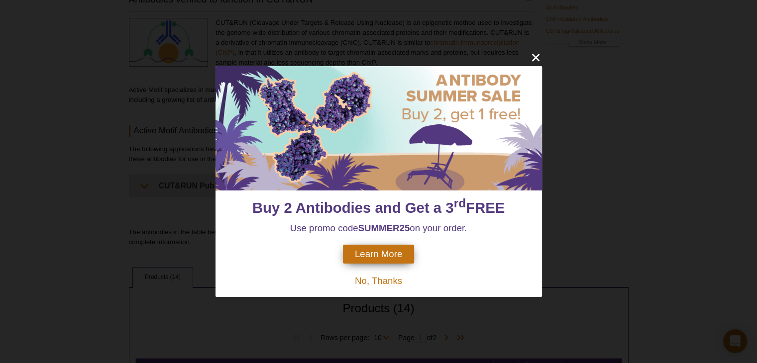  I want to click on sup: rd, so click(460, 203).